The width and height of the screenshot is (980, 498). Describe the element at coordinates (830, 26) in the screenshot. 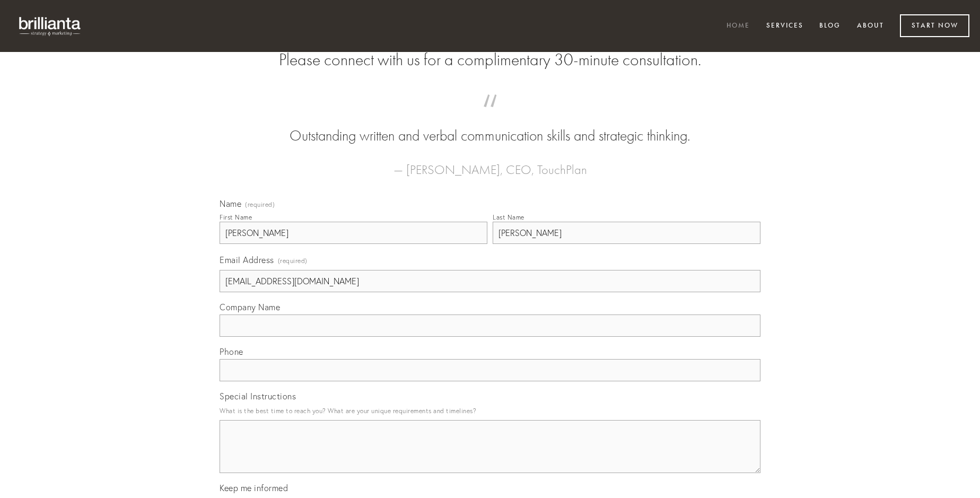

I see `a: Blog` at that location.